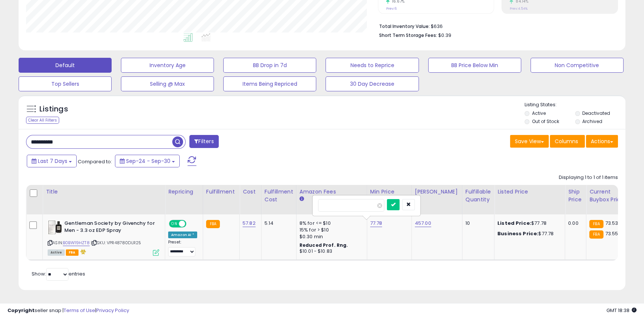 Image resolution: width=644 pixels, height=318 pixels. I want to click on button: Default, so click(65, 65).